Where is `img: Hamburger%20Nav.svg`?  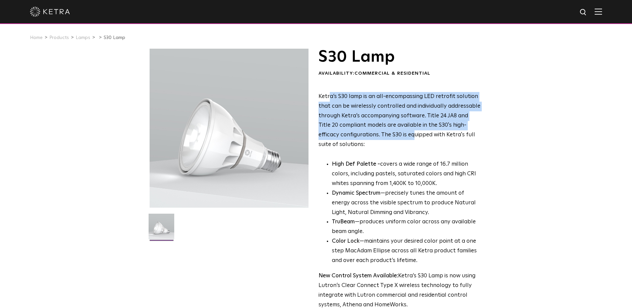 img: Hamburger%20Nav.svg is located at coordinates (599, 11).